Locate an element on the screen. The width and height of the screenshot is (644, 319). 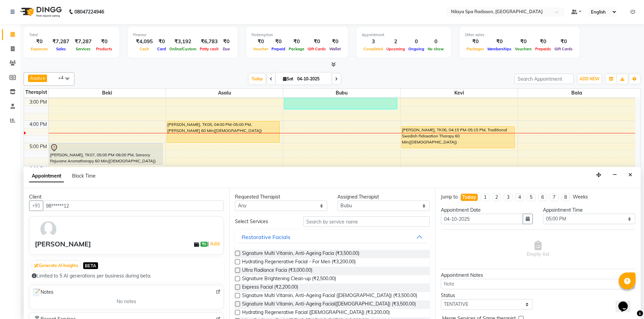
span: Vouchers is located at coordinates (523, 49).